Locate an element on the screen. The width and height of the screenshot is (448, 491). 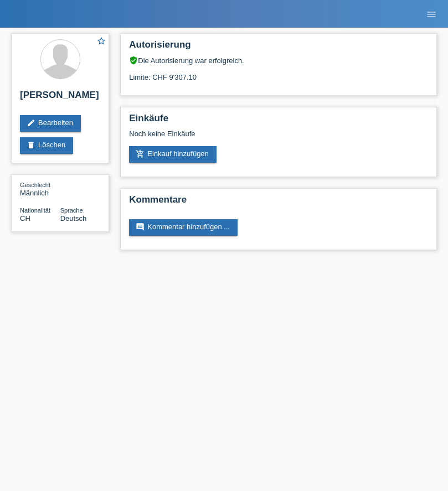
i: add_shopping_cart is located at coordinates (140, 154).